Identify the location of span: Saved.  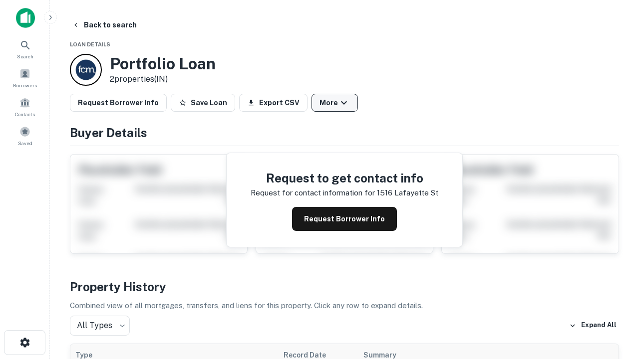
(25, 143).